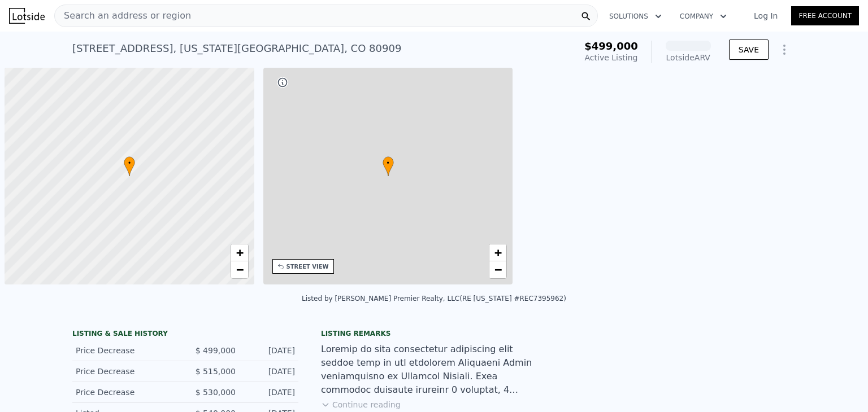 Image resolution: width=868 pixels, height=412 pixels. What do you see at coordinates (703, 17) in the screenshot?
I see `button: Company` at bounding box center [703, 17].